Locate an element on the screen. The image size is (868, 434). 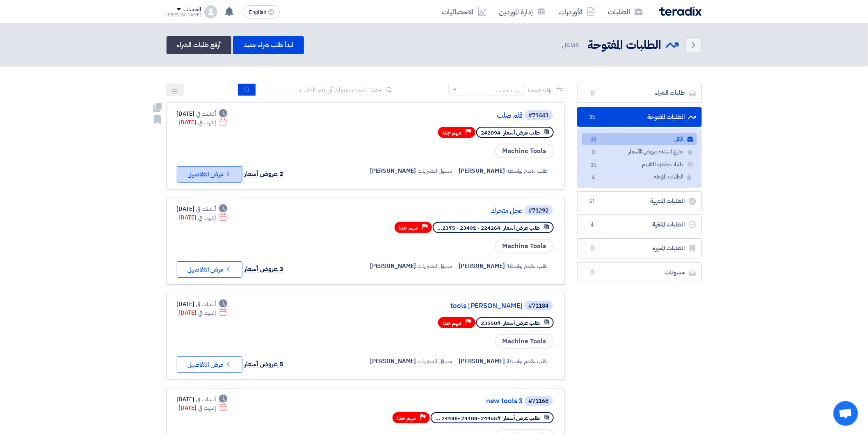
h2: الطلبات المفتوحة is located at coordinates (625, 45).